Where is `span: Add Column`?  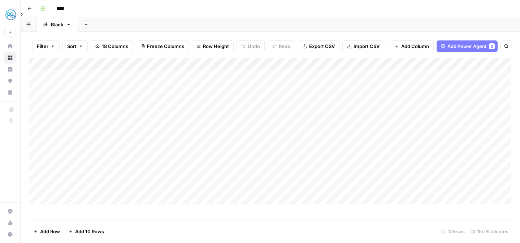 span: Add Column is located at coordinates (415, 46).